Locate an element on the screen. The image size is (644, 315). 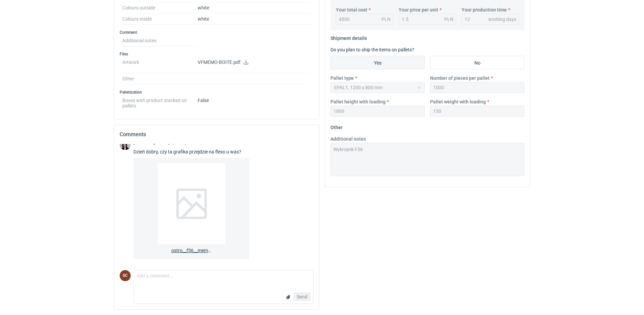
dd: False is located at coordinates (254, 102).